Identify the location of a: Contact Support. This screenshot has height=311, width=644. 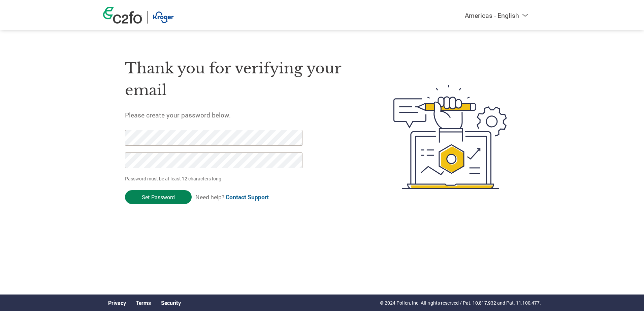
(247, 197).